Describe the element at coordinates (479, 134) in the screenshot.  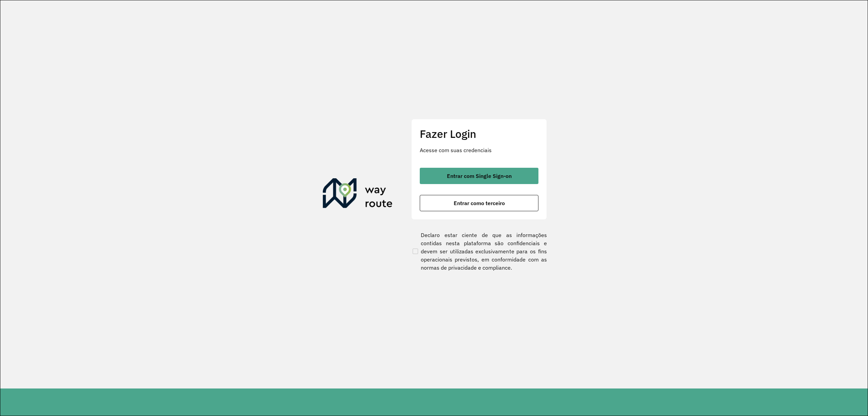
I see `h2: Fazer Login` at that location.